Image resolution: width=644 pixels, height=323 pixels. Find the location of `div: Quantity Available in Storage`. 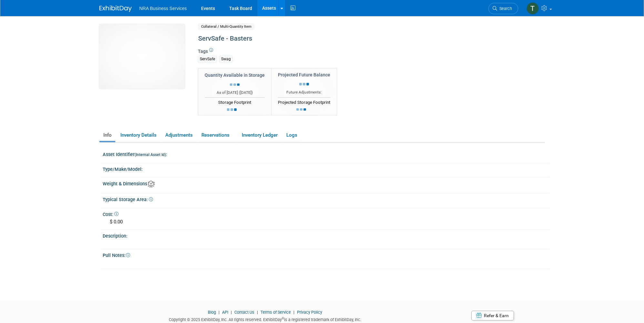

div: Quantity Available in Storage is located at coordinates (235, 75).